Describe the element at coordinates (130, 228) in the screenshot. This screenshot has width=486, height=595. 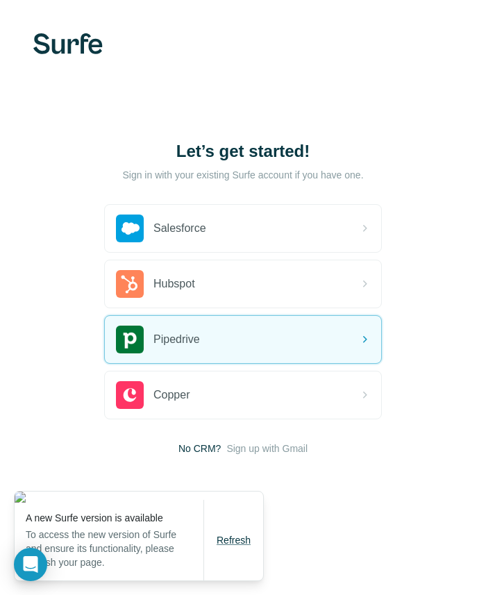
I see `img: salesforce's logo` at that location.